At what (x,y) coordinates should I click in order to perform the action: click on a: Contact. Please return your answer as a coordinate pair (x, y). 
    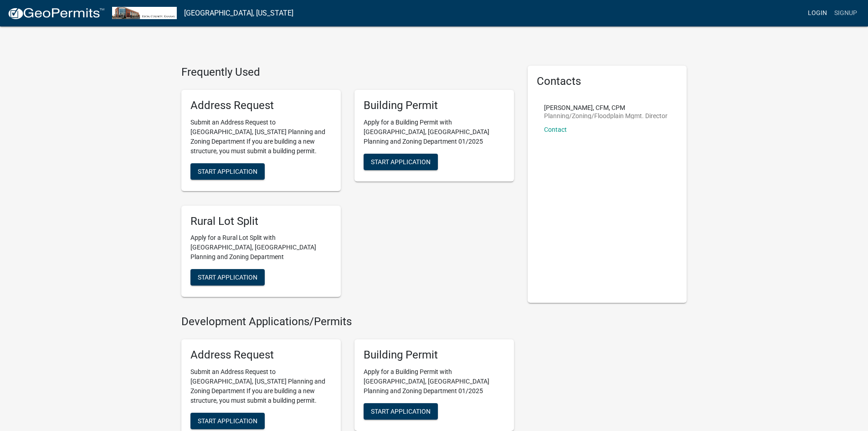
    Looking at the image, I should click on (555, 129).